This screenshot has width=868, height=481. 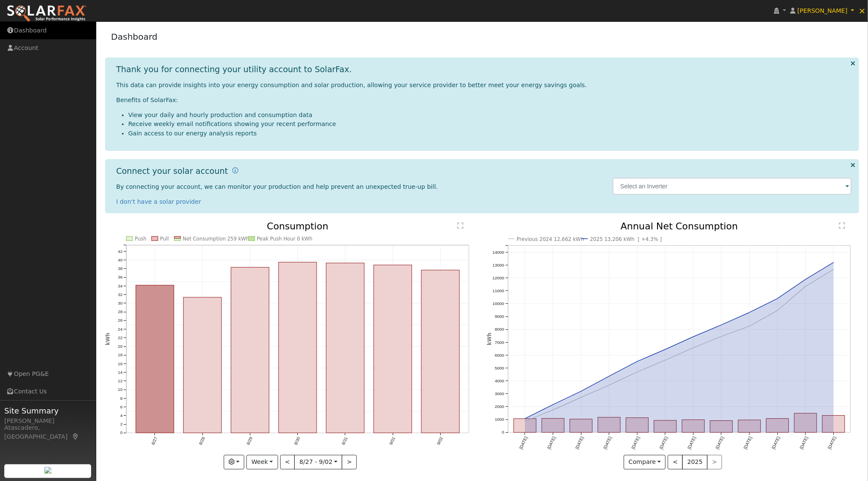 What do you see at coordinates (499, 304) in the screenshot?
I see `text: 10000` at bounding box center [499, 304].